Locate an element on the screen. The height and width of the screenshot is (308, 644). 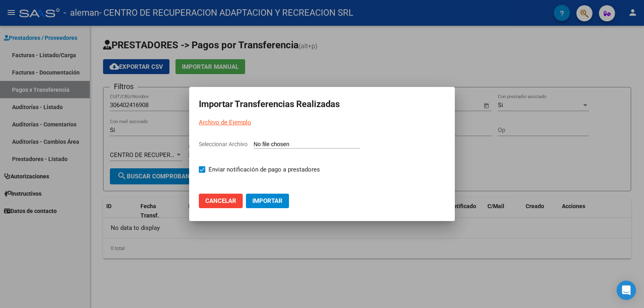
span: Enviar notificación de pago a prestadores is located at coordinates (264, 170).